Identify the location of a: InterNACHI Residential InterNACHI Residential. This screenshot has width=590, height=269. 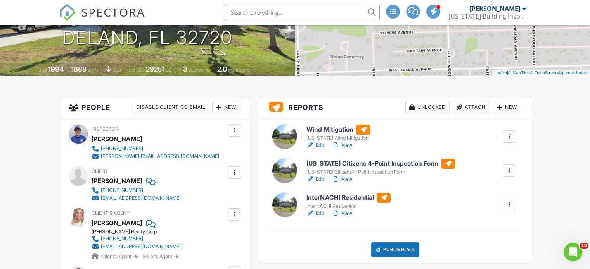
(348, 202).